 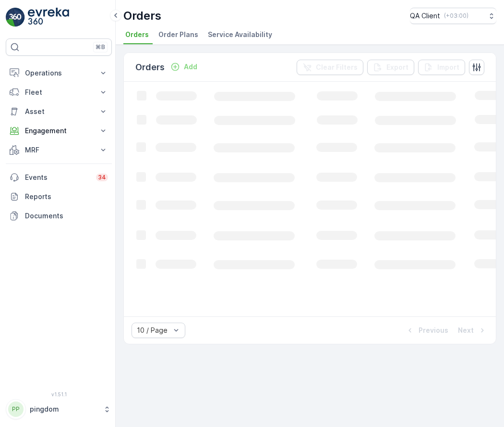 I want to click on button: Add, so click(x=184, y=67).